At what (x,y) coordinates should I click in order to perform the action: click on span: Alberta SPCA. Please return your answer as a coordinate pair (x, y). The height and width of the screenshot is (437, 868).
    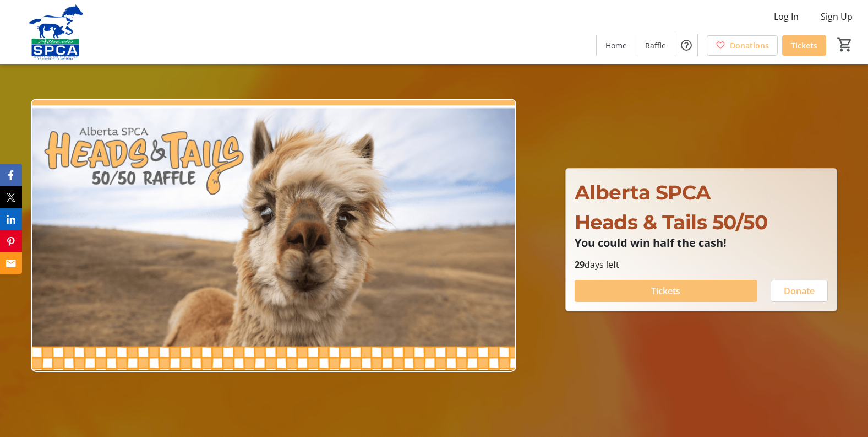
    Looking at the image, I should click on (643, 193).